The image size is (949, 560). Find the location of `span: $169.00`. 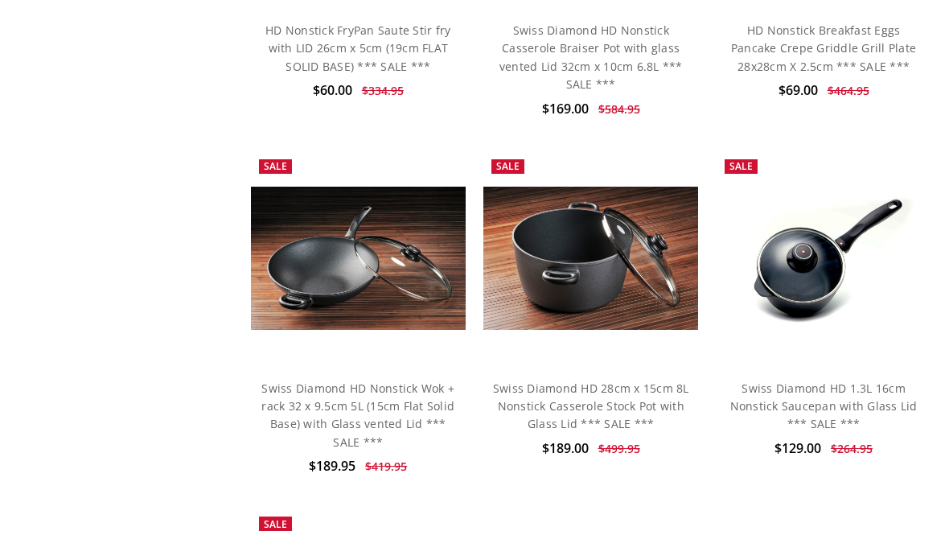

span: $169.00 is located at coordinates (565, 109).